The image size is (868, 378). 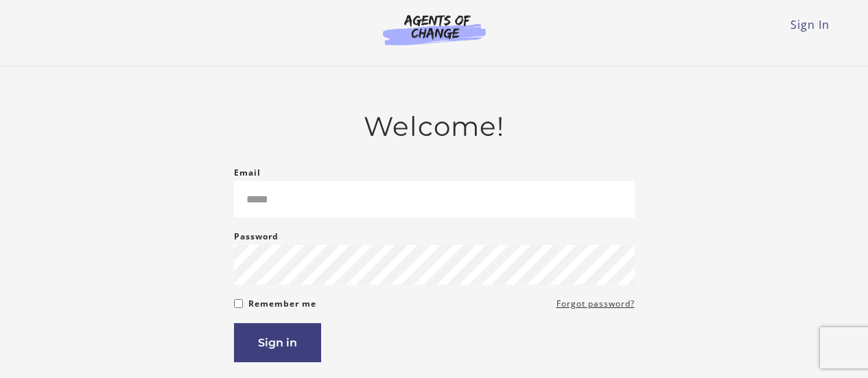 What do you see at coordinates (256, 237) in the screenshot?
I see `label: Password` at bounding box center [256, 237].